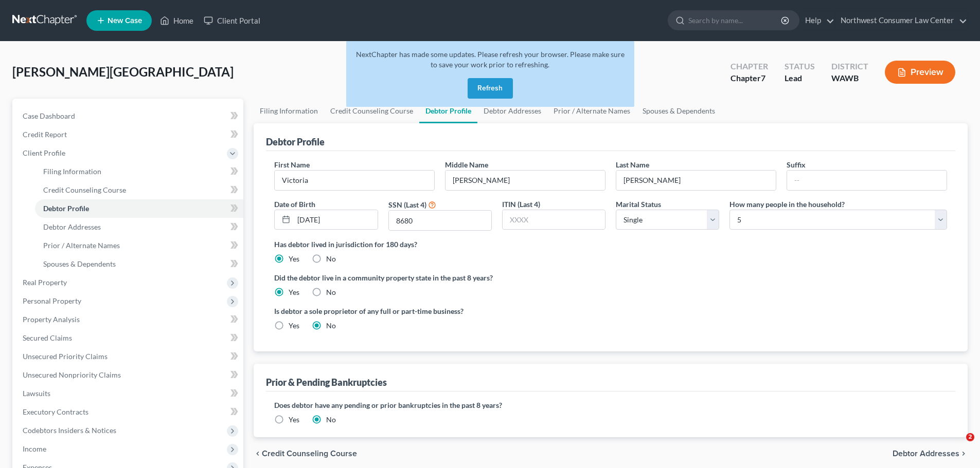 This screenshot has width=980, height=468. I want to click on a: Credit Report, so click(128, 135).